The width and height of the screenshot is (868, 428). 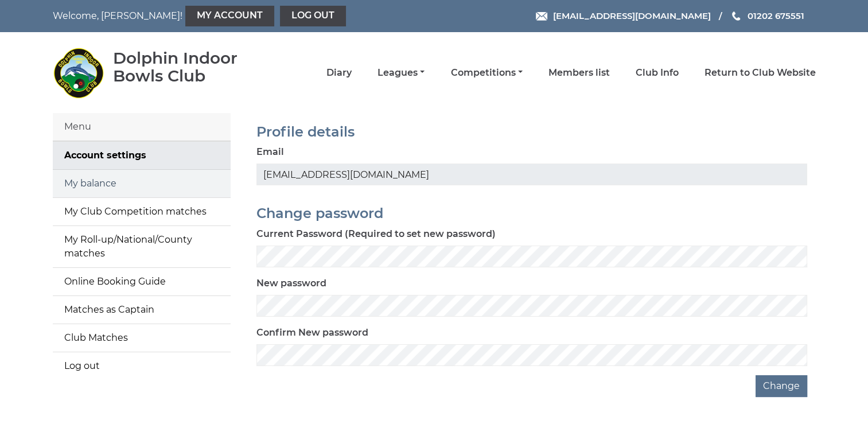 I want to click on a: Return to Club Website, so click(x=760, y=73).